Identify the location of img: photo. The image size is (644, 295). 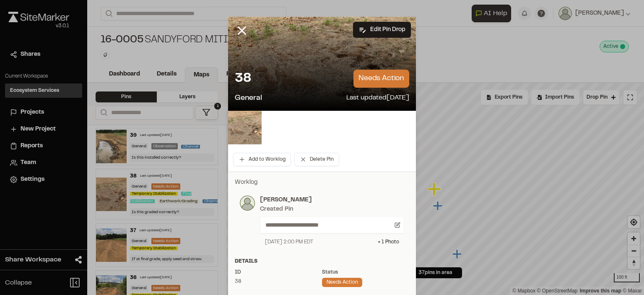
(247, 203).